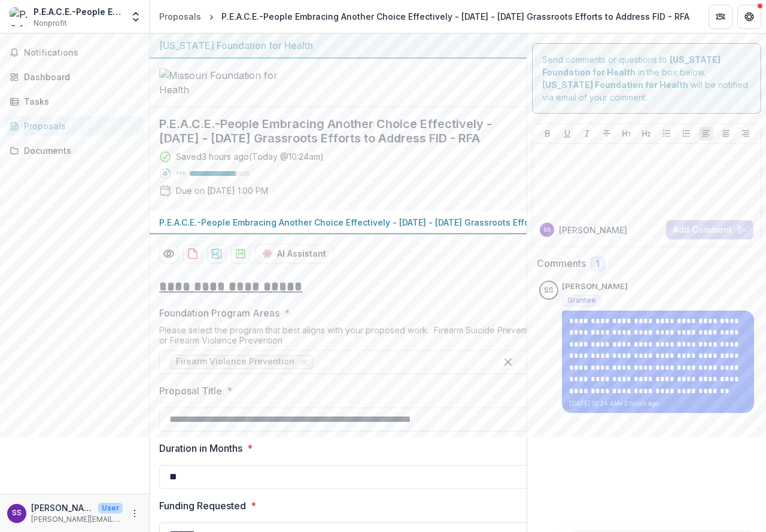 Image resolution: width=766 pixels, height=532 pixels. I want to click on button: Notifications, so click(74, 53).